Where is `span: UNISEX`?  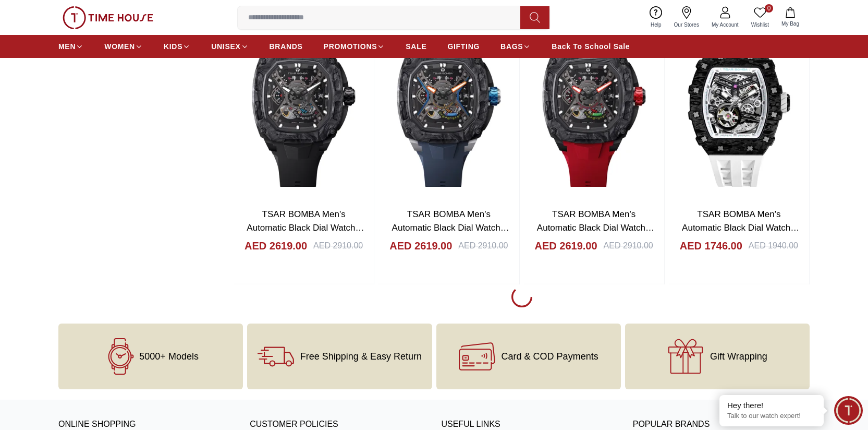 span: UNISEX is located at coordinates (226, 46).